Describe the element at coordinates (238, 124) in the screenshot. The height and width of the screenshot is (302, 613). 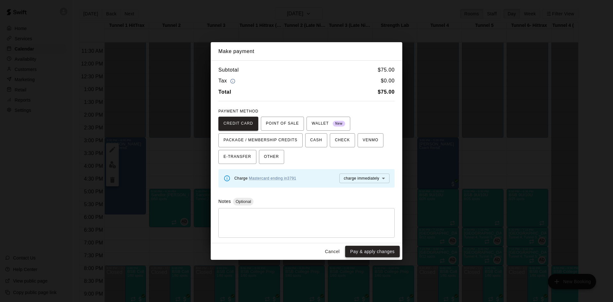
I see `button: CREDIT CARD` at that location.